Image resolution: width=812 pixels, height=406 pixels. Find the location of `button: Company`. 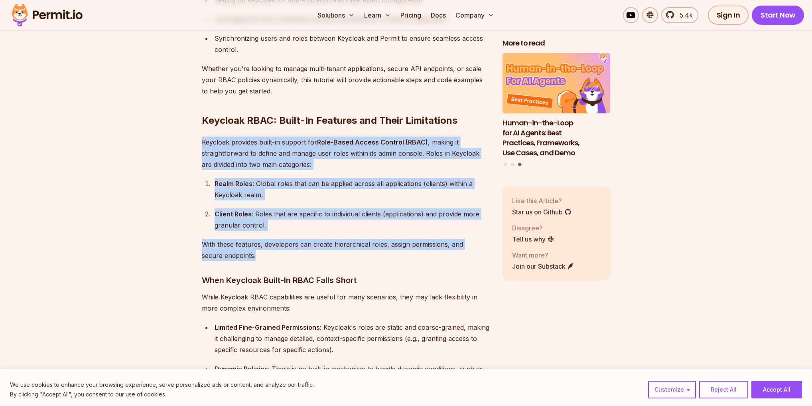

button: Company is located at coordinates (475, 15).